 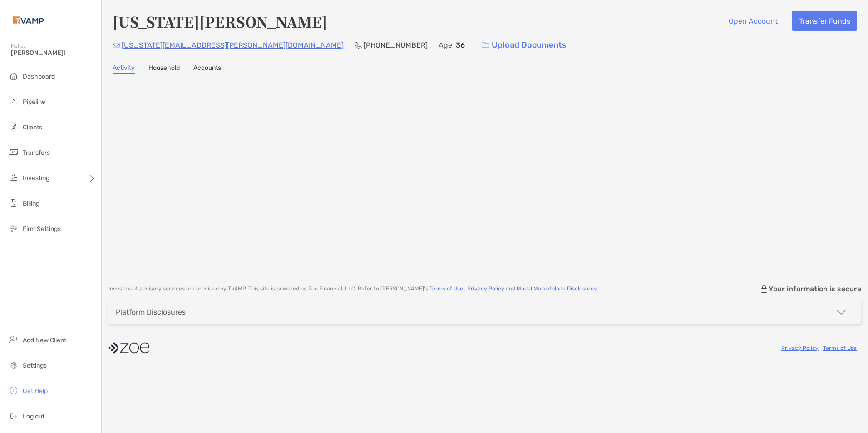 I want to click on p: Investment advisory services are provided by TVAMP . This site is powered by Zoe Financial, LLC. ..., so click(x=353, y=289).